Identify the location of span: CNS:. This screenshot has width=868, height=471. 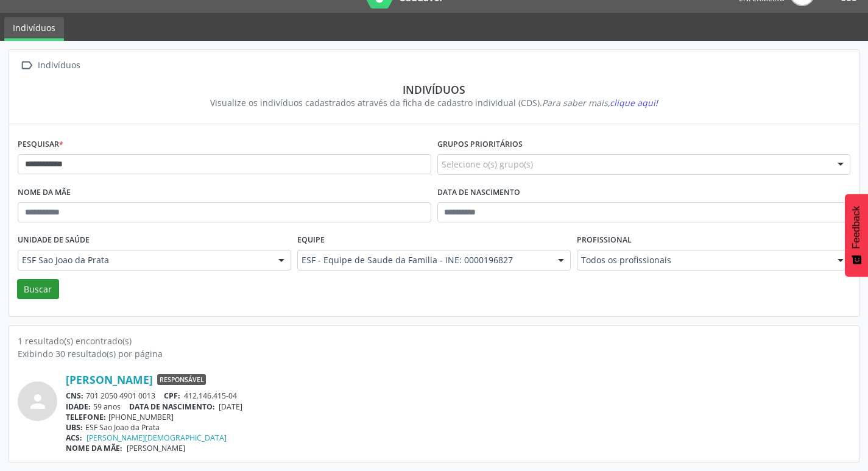
(75, 396).